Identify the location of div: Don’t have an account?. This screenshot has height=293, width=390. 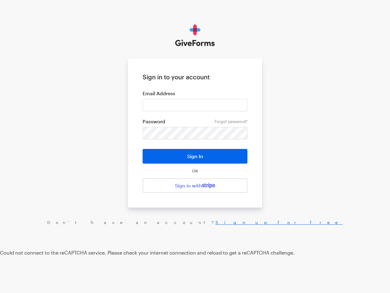
(195, 222).